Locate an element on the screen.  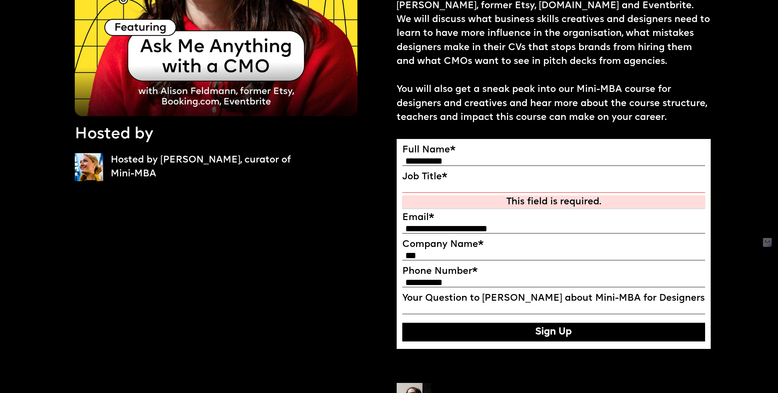
p: Hosted by is located at coordinates (114, 135).